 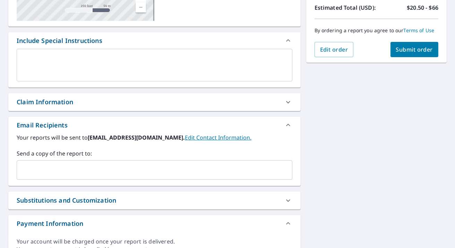 What do you see at coordinates (334, 50) in the screenshot?
I see `button: Edit order` at bounding box center [334, 50].